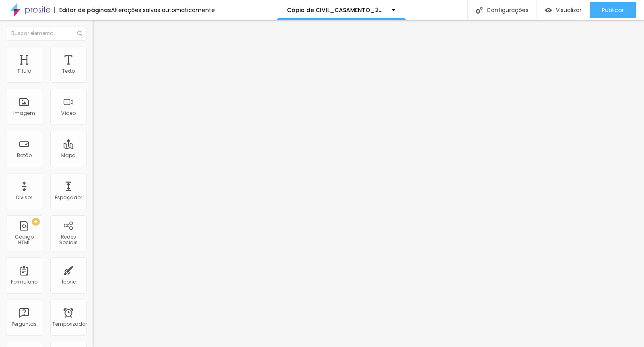  I want to click on font: Ícone, so click(68, 282).